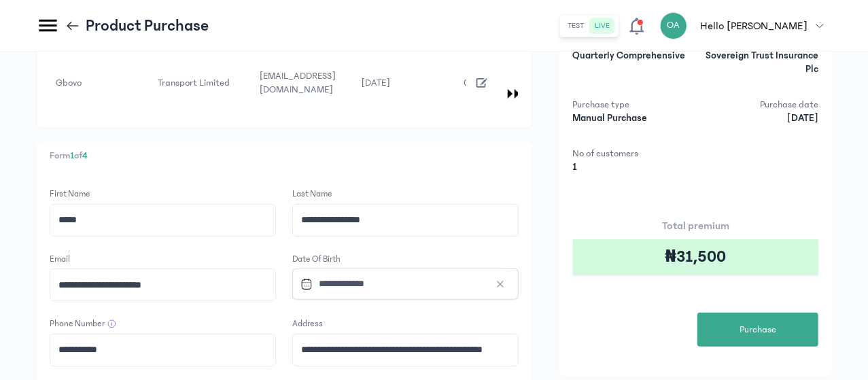 The width and height of the screenshot is (868, 380). I want to click on div: OA, so click(673, 26).